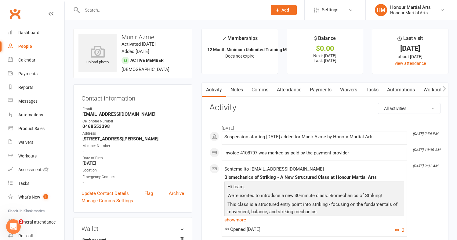  Describe the element at coordinates (325, 49) in the screenshot. I see `div: $0.00` at that location.